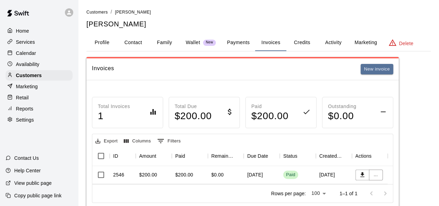 The height and width of the screenshot is (206, 439). Describe the element at coordinates (28, 64) in the screenshot. I see `p: Availability` at that location.